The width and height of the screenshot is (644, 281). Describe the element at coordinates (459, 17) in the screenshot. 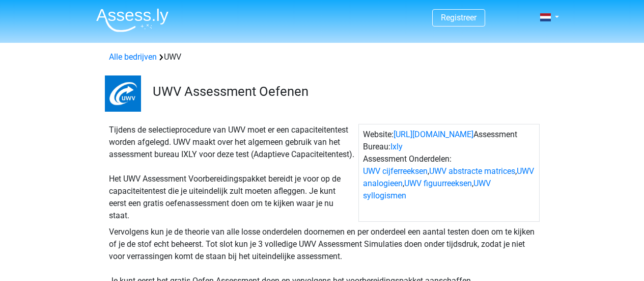

I see `a: Registreer` at that location.